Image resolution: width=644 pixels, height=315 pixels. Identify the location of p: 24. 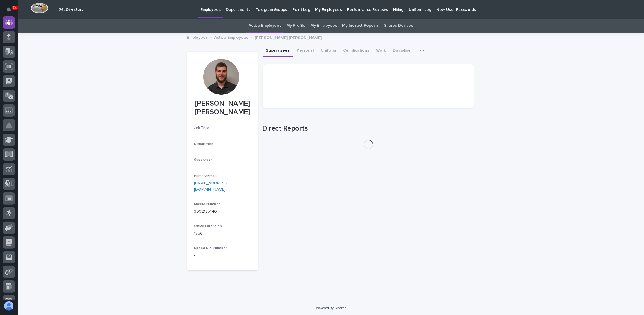
(14, 8).